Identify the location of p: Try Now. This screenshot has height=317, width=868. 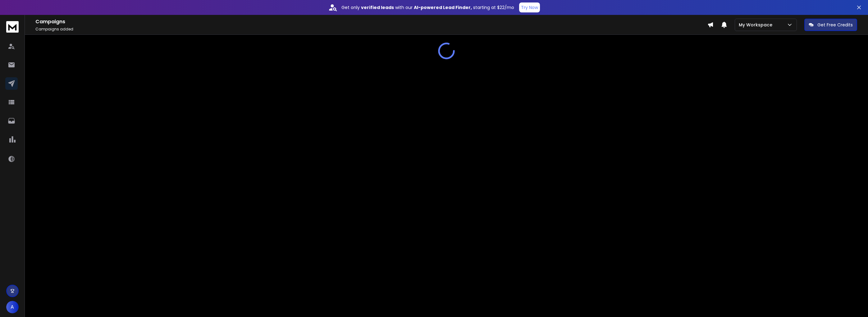
(529, 8).